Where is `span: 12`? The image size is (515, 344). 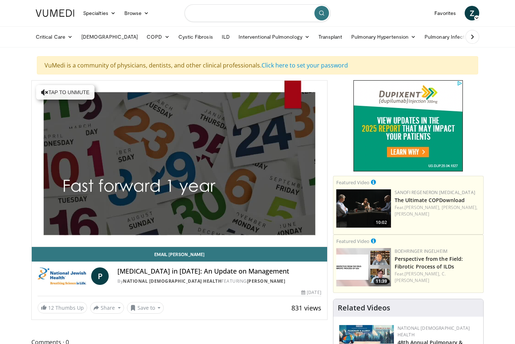
span: 12 is located at coordinates (51, 308).